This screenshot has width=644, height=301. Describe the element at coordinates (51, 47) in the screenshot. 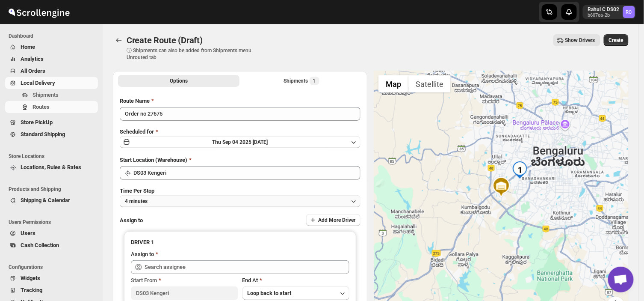

I see `button: Home` at that location.